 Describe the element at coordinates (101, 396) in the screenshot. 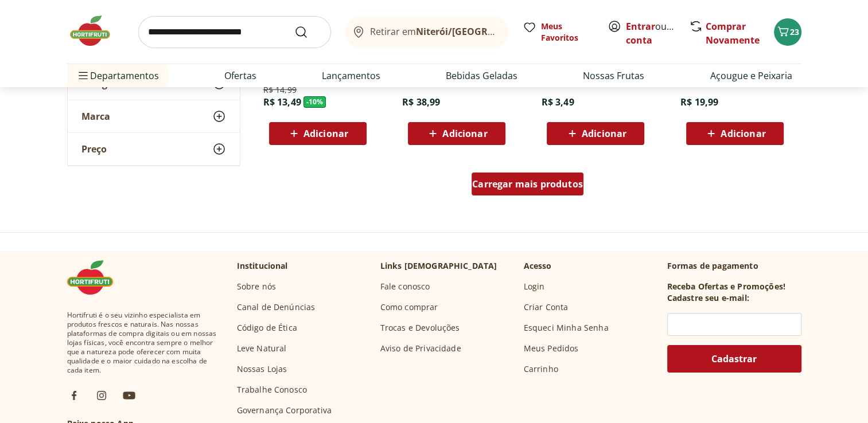

I see `img: ig` at that location.